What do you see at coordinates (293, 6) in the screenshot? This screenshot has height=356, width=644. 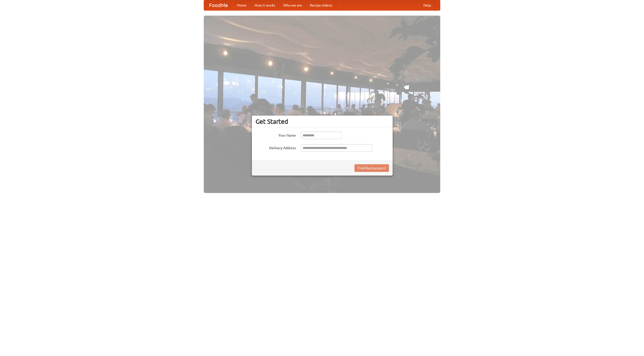 I see `a: Who we are` at bounding box center [293, 6].